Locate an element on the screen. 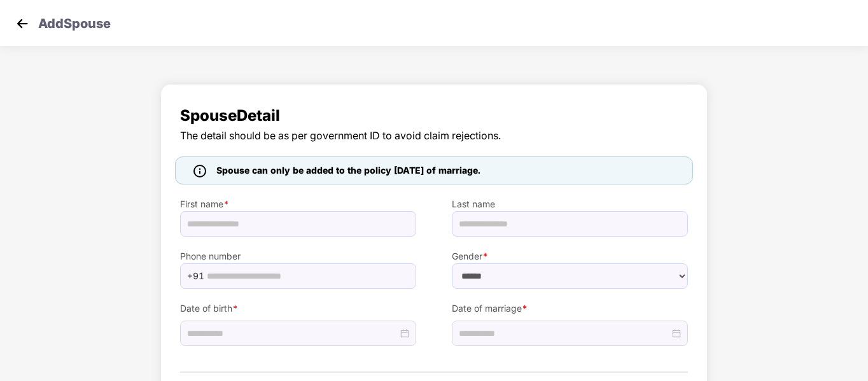  span: Spouse Detail is located at coordinates (434, 116).